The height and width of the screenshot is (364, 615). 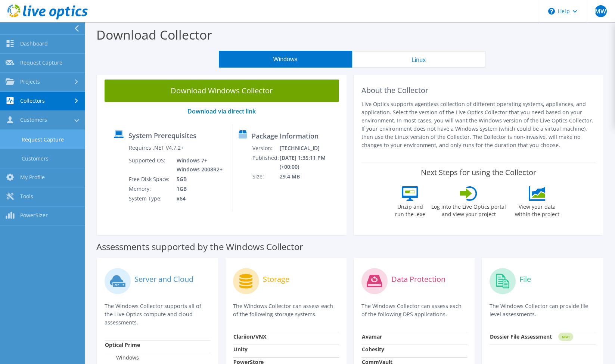 What do you see at coordinates (478, 172) in the screenshot?
I see `label: Next Steps for using the Collector` at bounding box center [478, 172].